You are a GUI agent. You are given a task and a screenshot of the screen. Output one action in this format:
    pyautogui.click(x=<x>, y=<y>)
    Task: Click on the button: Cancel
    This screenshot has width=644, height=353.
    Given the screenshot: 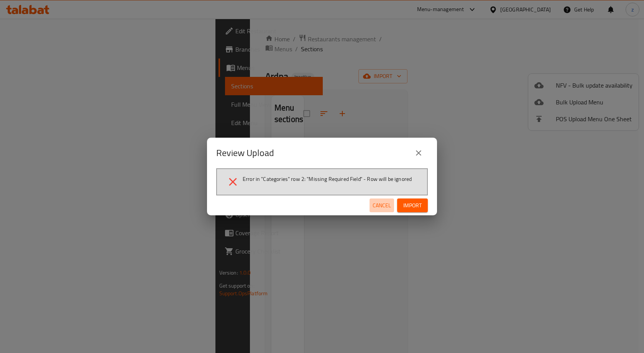 What is the action you would take?
    pyautogui.click(x=382, y=205)
    